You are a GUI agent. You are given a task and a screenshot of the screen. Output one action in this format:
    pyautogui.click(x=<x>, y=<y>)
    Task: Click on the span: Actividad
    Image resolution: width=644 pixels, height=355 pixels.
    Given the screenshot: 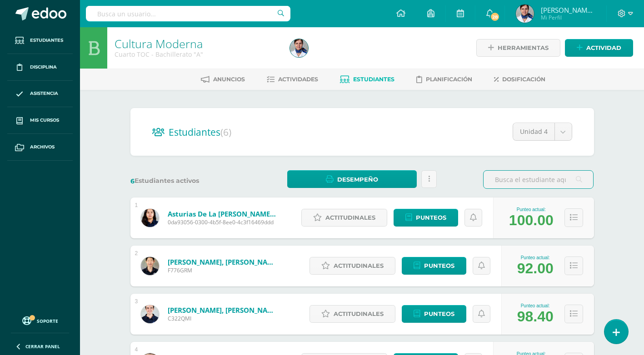 What is the action you would take?
    pyautogui.click(x=604, y=48)
    